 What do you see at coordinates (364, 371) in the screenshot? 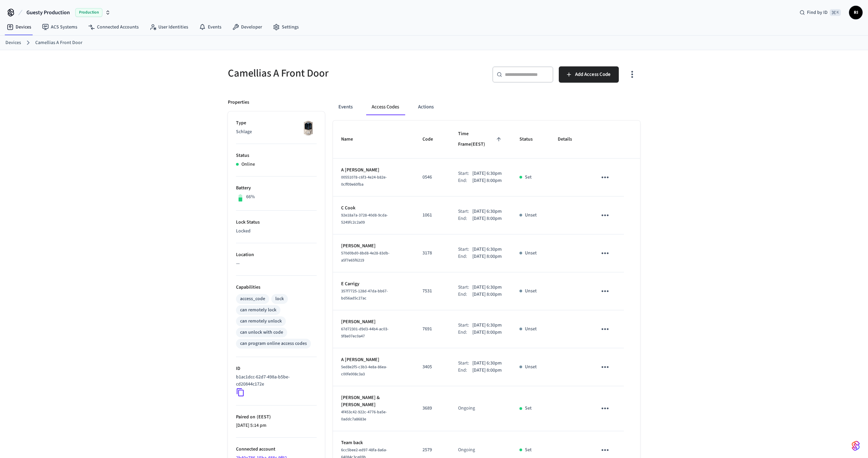
I see `span: 5ed8e2f5-c3b3-4e8a-86ea-c00fe008c3a3` at bounding box center [364, 371].